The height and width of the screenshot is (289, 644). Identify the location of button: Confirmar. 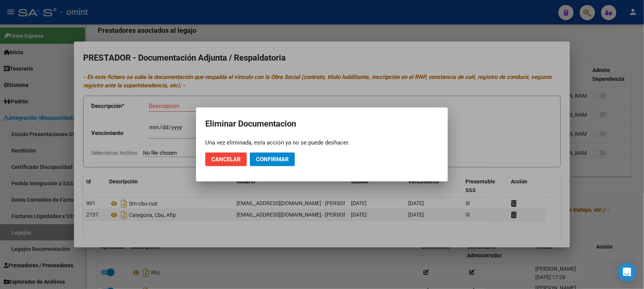
(272, 160).